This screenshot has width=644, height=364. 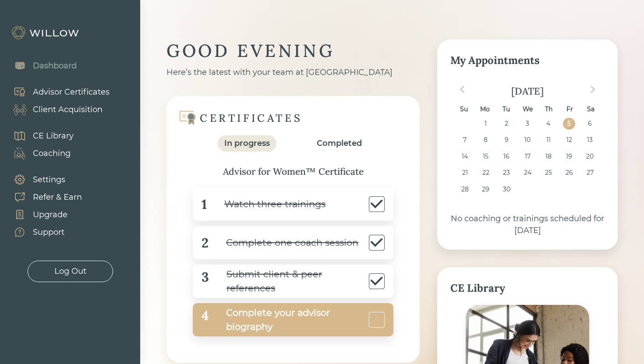 I want to click on div: Choose Thursday, September 11th, 2025, so click(x=548, y=140).